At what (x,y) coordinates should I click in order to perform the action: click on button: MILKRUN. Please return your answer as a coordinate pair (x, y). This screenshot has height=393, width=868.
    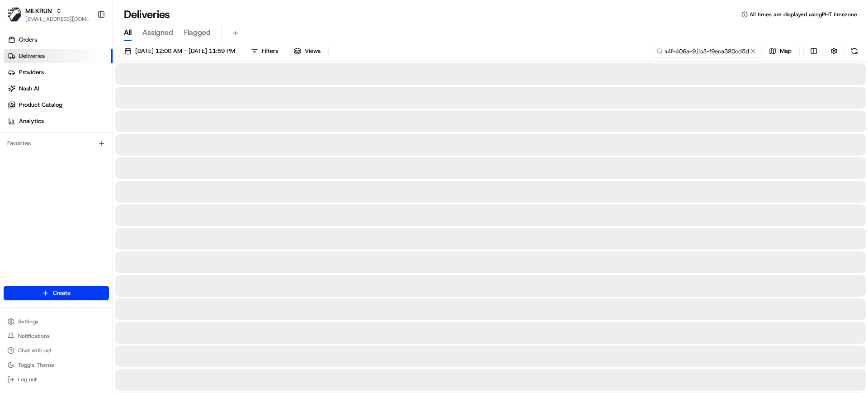
    Looking at the image, I should click on (38, 11).